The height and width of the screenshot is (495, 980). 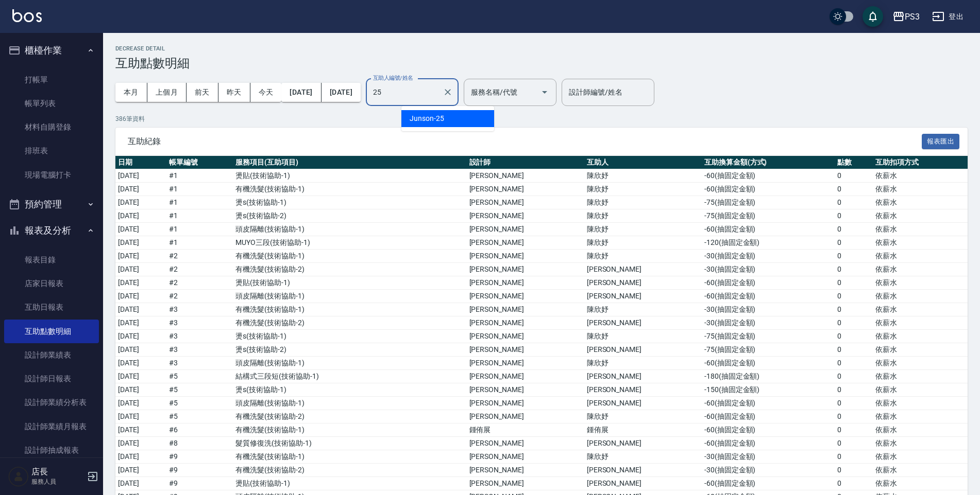 I want to click on th: 互助換算金額(方式), so click(x=768, y=163).